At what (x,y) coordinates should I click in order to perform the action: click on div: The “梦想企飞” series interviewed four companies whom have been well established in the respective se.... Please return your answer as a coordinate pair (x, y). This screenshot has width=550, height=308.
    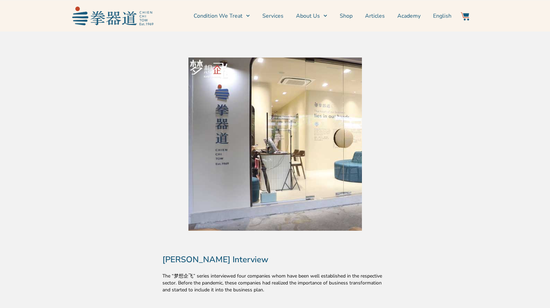
    Looking at the image, I should click on (275, 283).